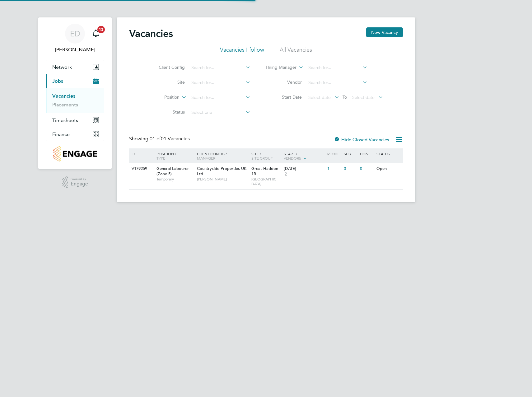 This screenshot has height=397, width=532. I want to click on img: countryside-properties-logo-retina.png, so click(75, 154).